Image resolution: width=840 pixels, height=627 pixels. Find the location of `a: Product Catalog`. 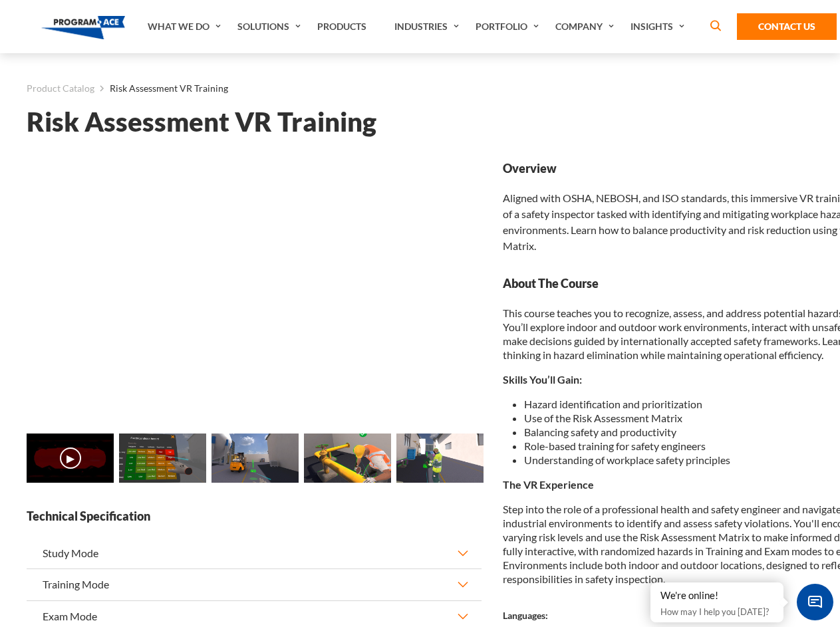

a: Product Catalog is located at coordinates (61, 88).